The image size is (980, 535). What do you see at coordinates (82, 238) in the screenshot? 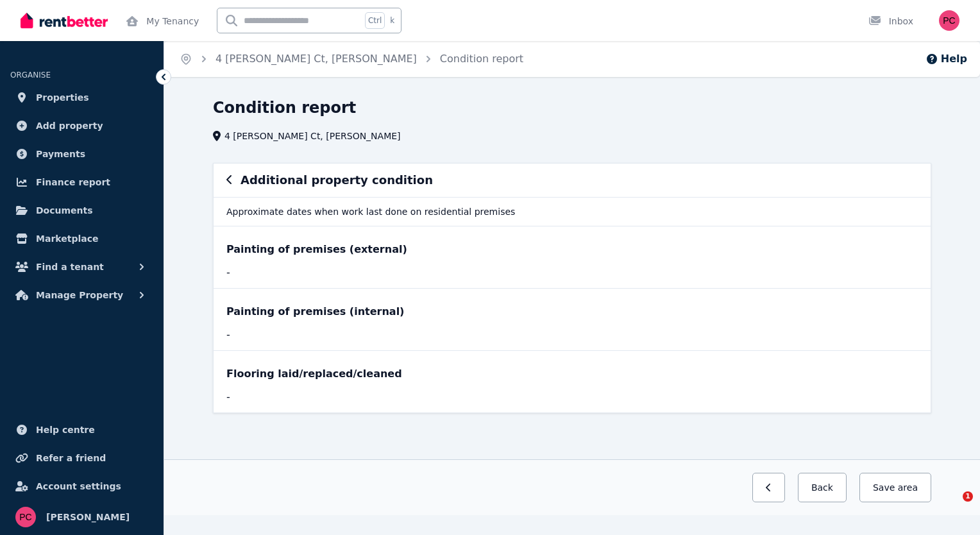
I see `a: Marketplace` at bounding box center [82, 238].